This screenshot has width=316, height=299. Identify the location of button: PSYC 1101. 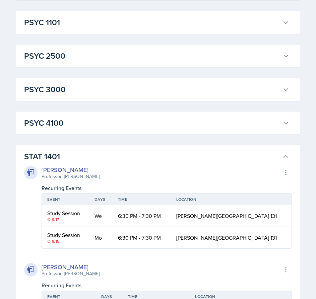
(157, 22).